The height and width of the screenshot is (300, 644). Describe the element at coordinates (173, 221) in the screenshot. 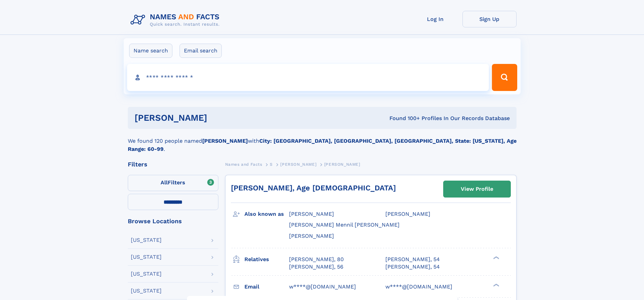

I see `div: Browse Locations` at that location.